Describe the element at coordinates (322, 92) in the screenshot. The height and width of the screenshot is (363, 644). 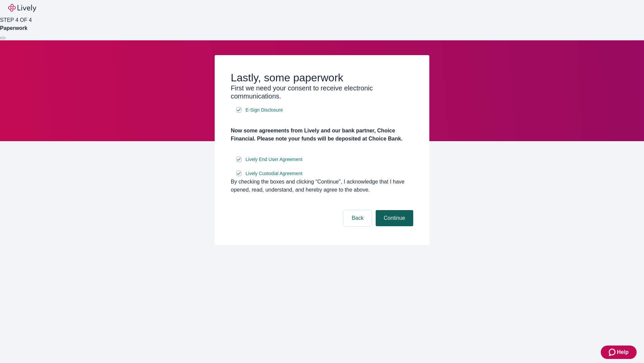
I see `h3: First we need your consent to receive electronic communications.` at that location.